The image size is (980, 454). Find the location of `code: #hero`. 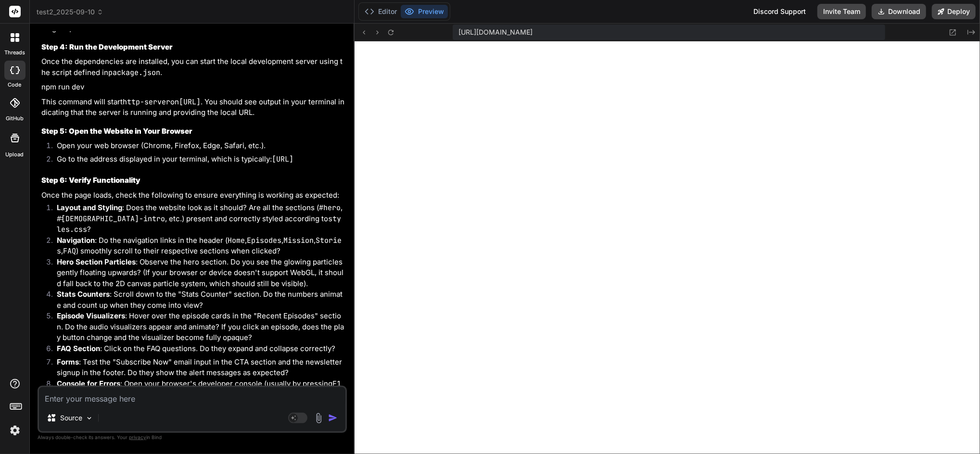

code: #hero is located at coordinates (329, 208).